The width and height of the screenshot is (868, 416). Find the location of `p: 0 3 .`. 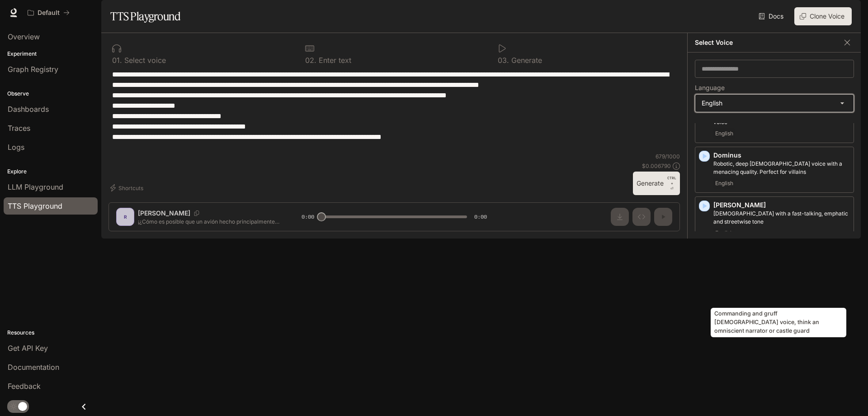

p: 0 3 . is located at coordinates (503, 60).